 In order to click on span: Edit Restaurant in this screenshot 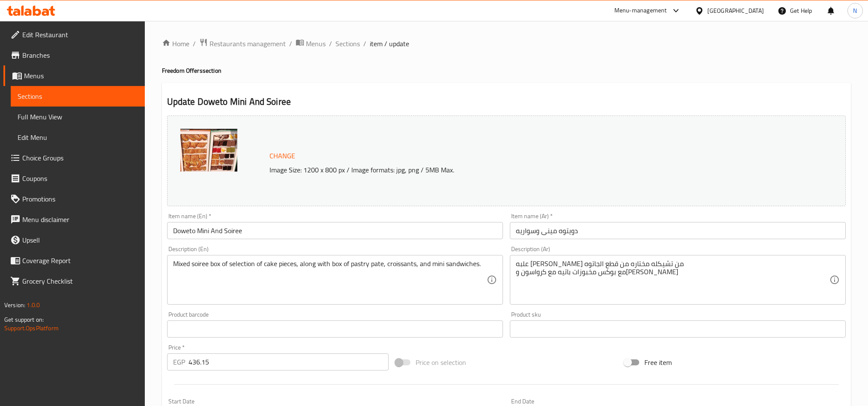, I will do `click(80, 34)`.